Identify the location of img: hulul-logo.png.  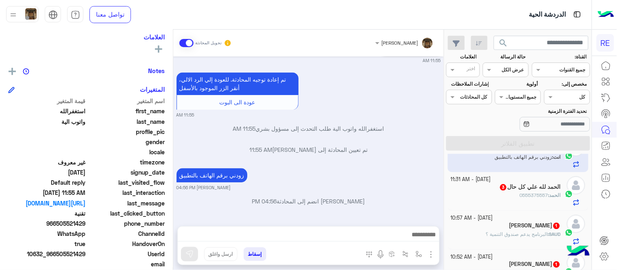
(578, 252).